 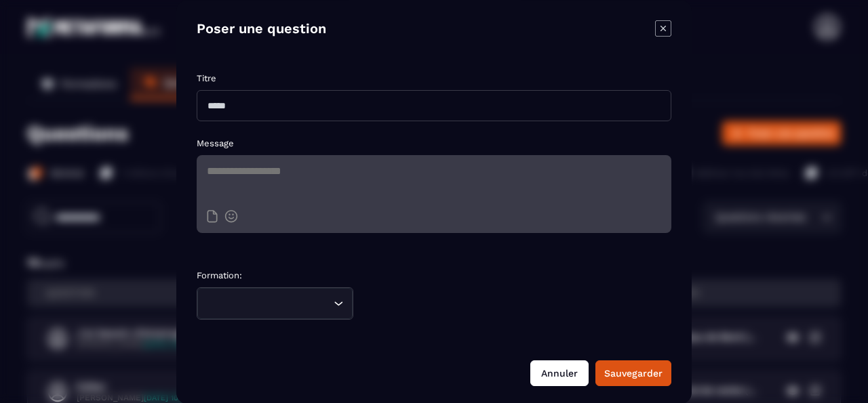 I want to click on div: Sauvegarder, so click(x=633, y=374).